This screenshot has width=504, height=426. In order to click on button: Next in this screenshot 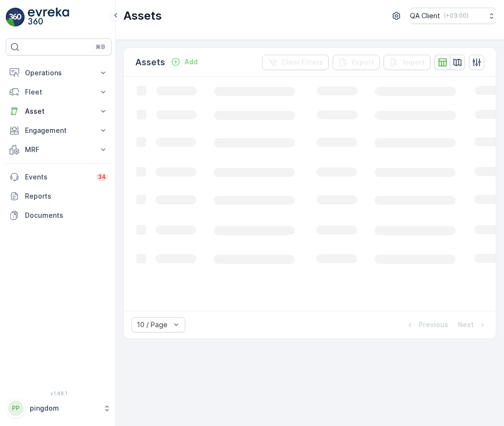, I will do `click(472, 324)`.